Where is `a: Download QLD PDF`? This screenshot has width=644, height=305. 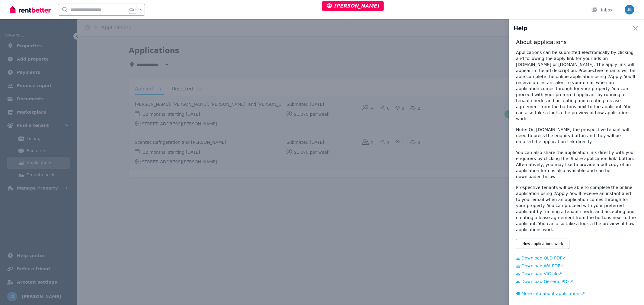
a: Download QLD PDF is located at coordinates (577, 258).